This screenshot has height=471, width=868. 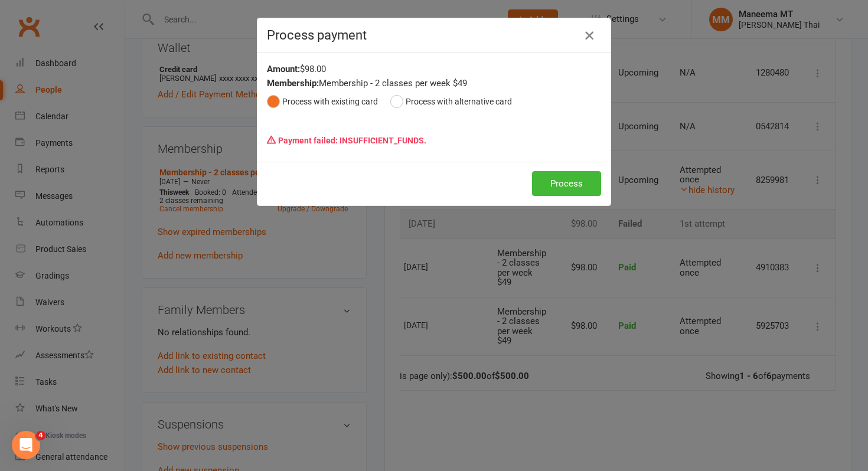 What do you see at coordinates (41, 436) in the screenshot?
I see `span: 4` at bounding box center [41, 436].